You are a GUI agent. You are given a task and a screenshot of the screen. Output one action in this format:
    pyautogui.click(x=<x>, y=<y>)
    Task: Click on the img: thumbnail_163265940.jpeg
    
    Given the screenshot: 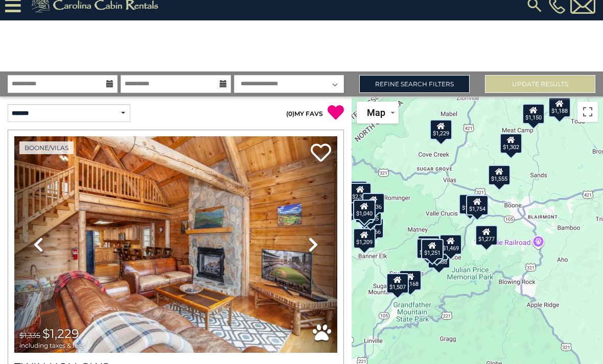 What is the action you would take?
    pyautogui.click(x=176, y=244)
    